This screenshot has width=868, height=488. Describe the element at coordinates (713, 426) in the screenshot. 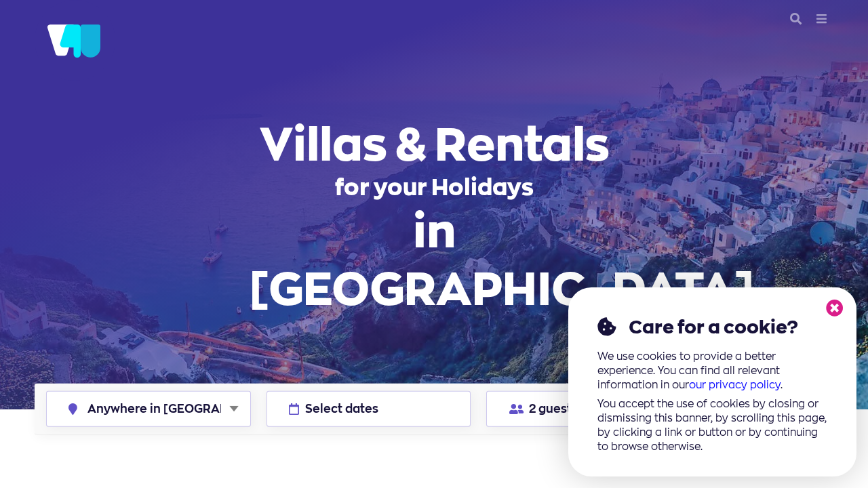

I see `p: You accept the use of cookies by closing or dismissing this banner, by scrolling this page, by cl...` at that location.